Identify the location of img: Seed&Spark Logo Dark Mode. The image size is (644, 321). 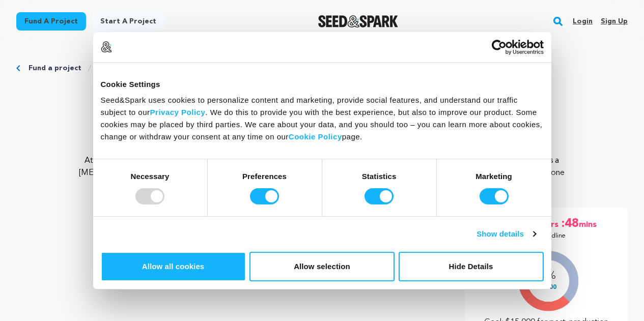
(358, 21).